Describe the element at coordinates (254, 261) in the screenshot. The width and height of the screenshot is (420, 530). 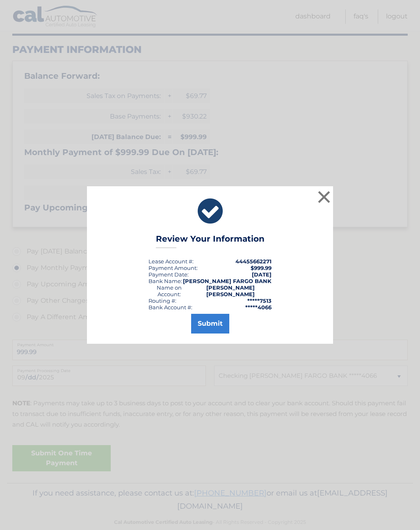
I see `strong: 44455662271` at that location.